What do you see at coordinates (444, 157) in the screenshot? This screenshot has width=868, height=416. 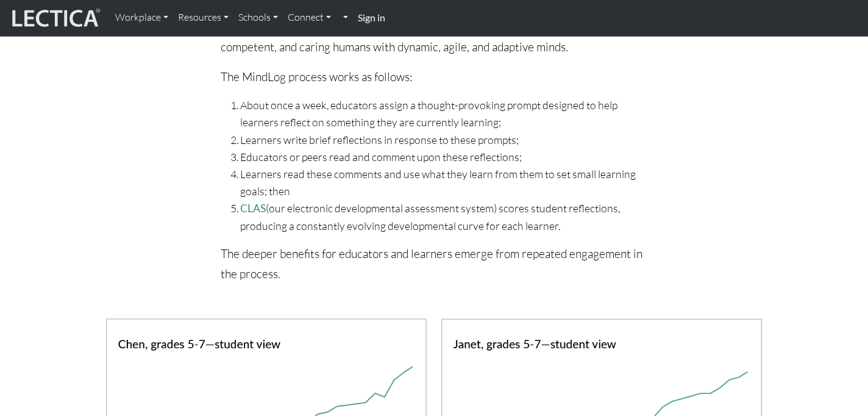 I see `li: Educators or peers read and comment upon these reflections;` at bounding box center [444, 157].